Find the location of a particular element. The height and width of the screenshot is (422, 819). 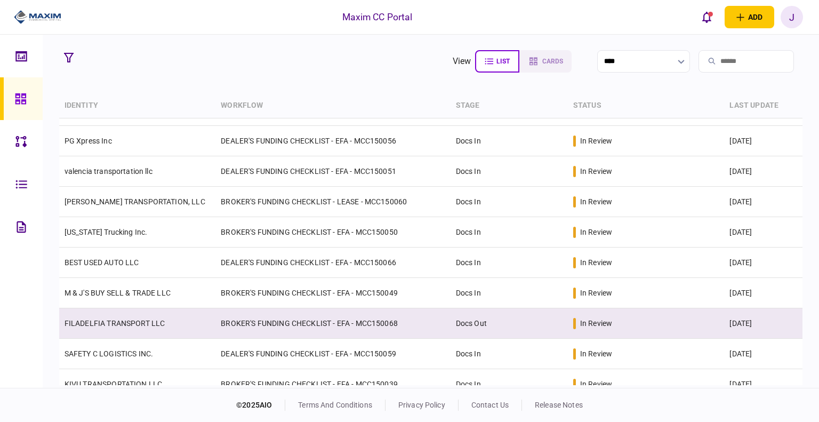

th: status is located at coordinates (646, 106).